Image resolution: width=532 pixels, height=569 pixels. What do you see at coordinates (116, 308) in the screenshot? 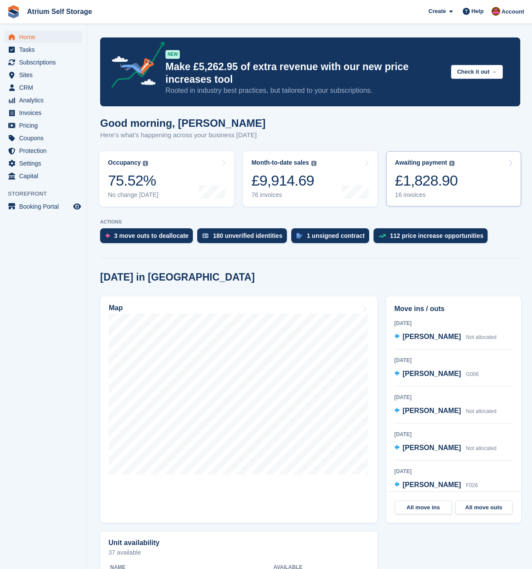
I see `h2: Map` at bounding box center [116, 308].